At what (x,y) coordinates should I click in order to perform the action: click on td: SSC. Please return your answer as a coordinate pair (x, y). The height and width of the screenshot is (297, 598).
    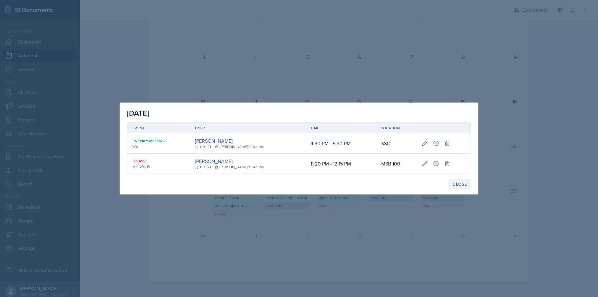
    Looking at the image, I should click on (397, 143).